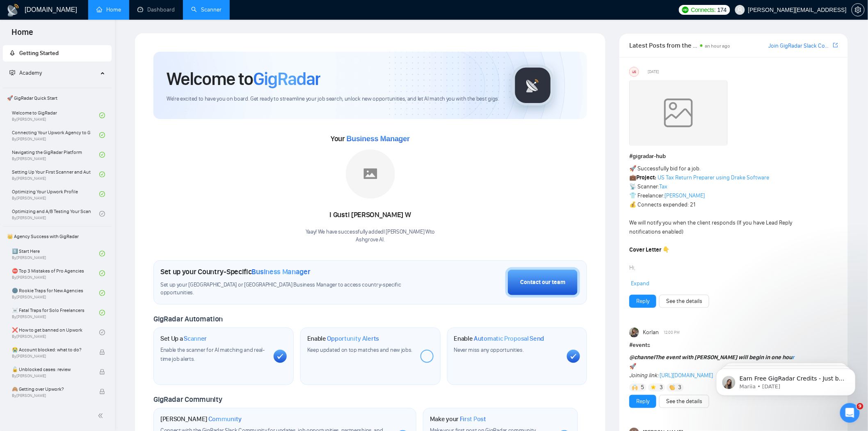 This screenshot has width=868, height=431. I want to click on span: export, so click(836, 45).